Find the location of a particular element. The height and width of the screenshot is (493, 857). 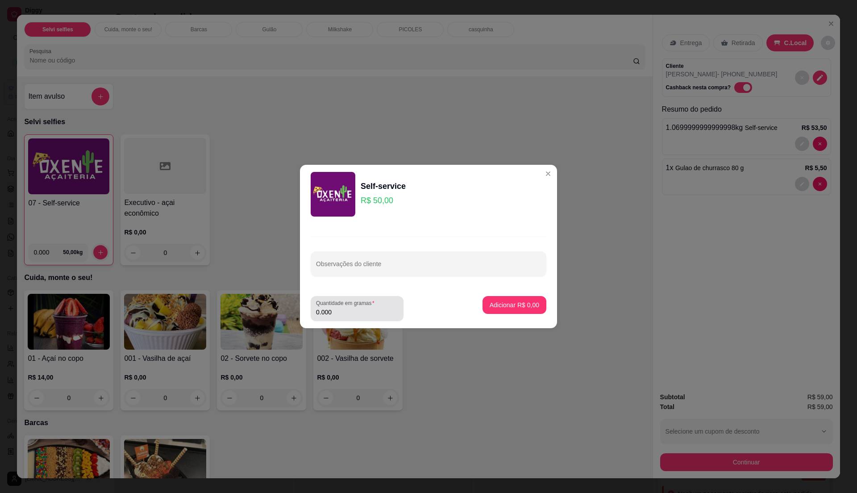

label: Quantidade em gramas is located at coordinates (347, 303).